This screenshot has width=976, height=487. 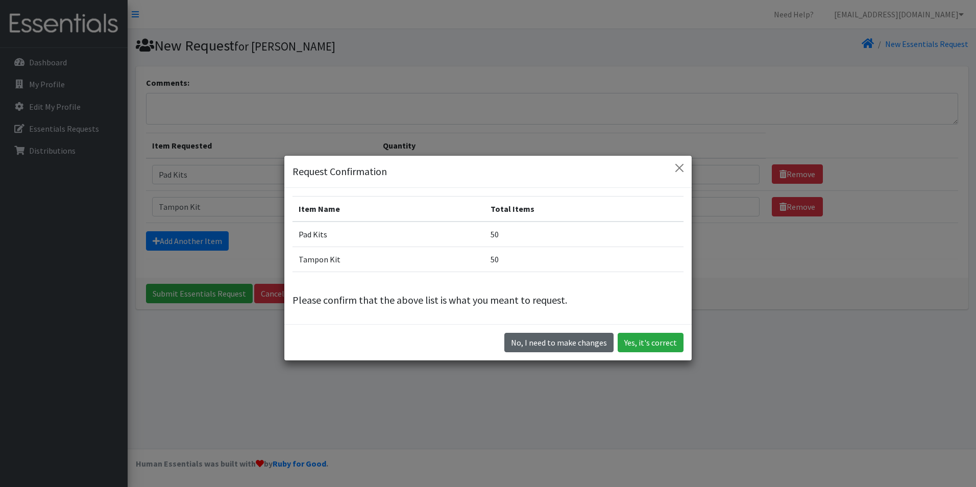 I want to click on th: Item Name, so click(x=389, y=209).